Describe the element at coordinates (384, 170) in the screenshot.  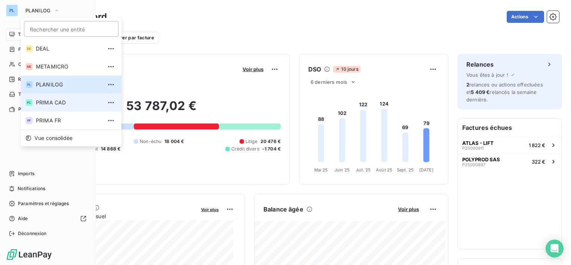
I see `tspan: Août 25` at that location.